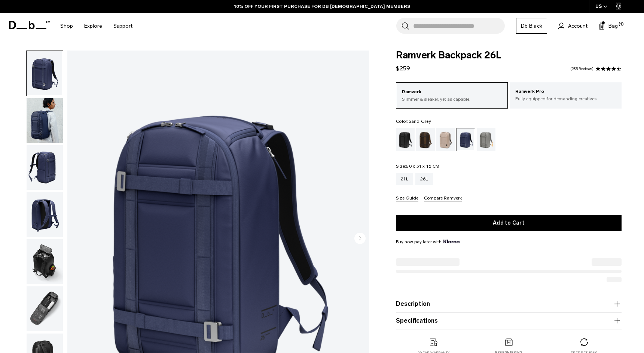 The image size is (644, 353). I want to click on a: Shop, so click(67, 26).